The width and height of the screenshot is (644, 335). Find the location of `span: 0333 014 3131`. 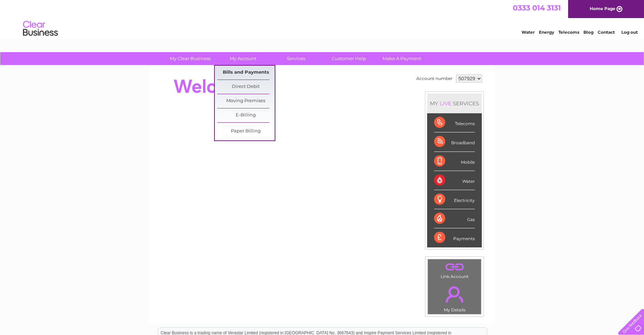

span: 0333 014 3131 is located at coordinates (537, 7).